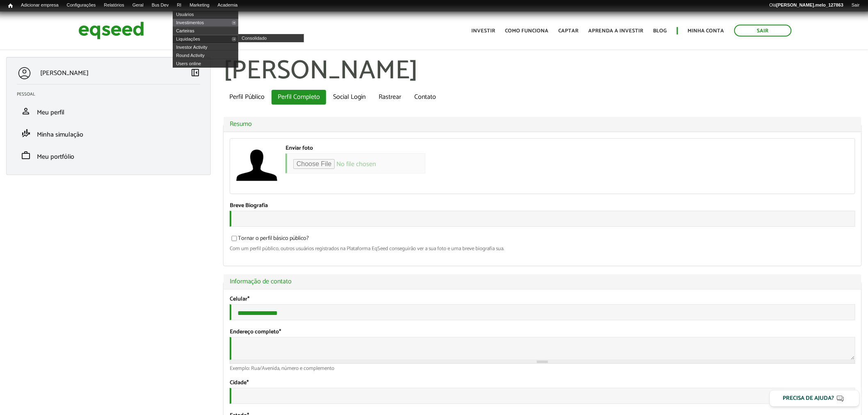 The height and width of the screenshot is (415, 868). I want to click on a: Perfil Completo, so click(299, 97).